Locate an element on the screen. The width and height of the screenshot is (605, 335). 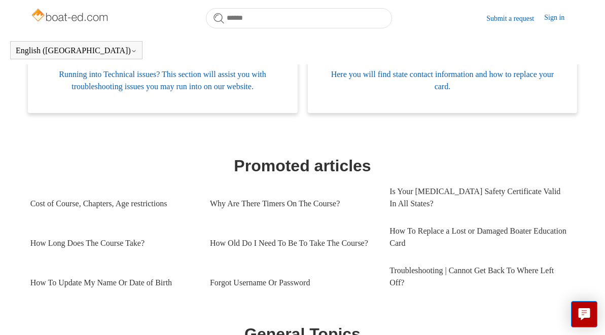
span: Running into Technical issues? This section will assist you with troubleshooting issues you may r... is located at coordinates (163, 81).